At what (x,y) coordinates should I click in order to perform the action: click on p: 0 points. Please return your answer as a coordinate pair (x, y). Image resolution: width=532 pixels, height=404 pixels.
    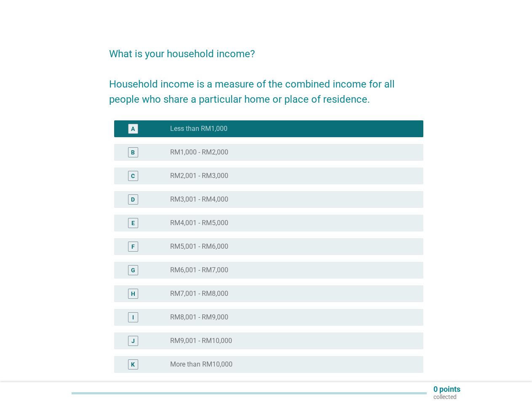
    Looking at the image, I should click on (447, 390).